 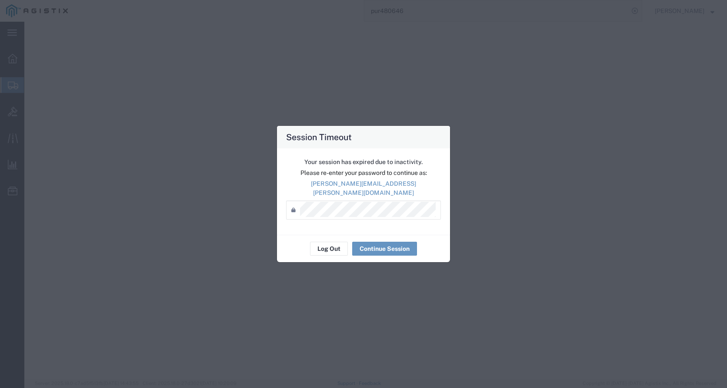 I want to click on button: Continue Session, so click(x=384, y=249).